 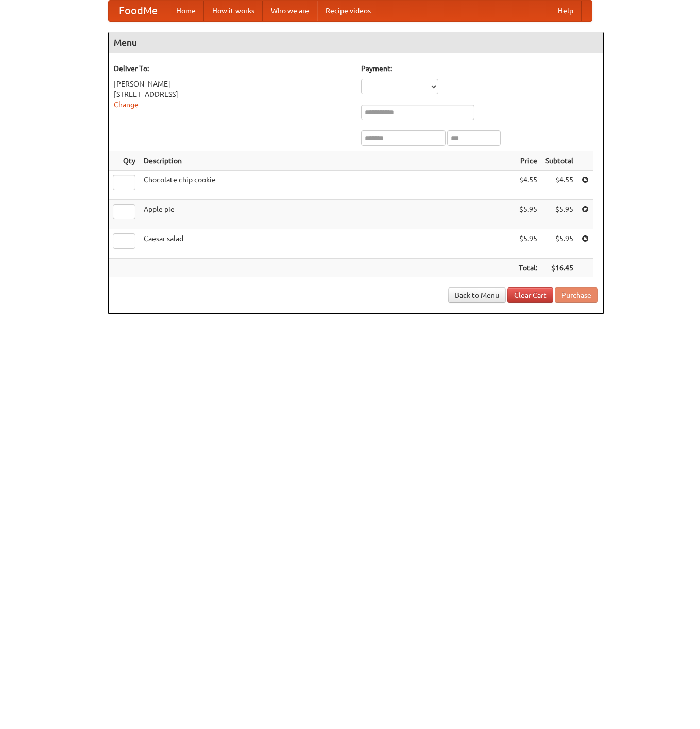 I want to click on h5: Deliver To:, so click(x=232, y=69).